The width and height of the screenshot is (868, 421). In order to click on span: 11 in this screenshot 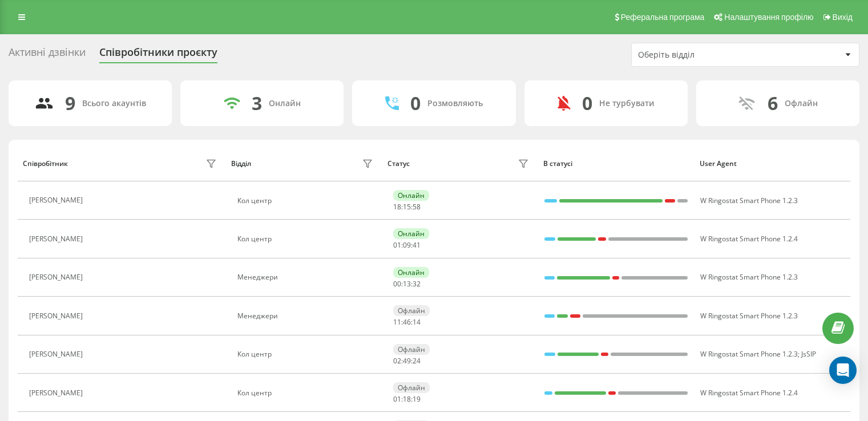, I will do `click(398, 322)`.